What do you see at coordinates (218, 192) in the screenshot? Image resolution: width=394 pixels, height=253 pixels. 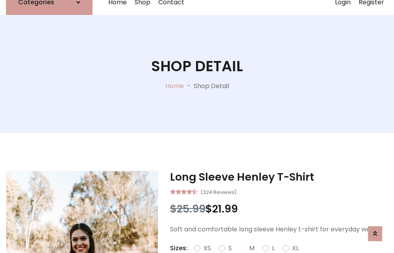 I see `small: (324 Reviews)` at bounding box center [218, 192].